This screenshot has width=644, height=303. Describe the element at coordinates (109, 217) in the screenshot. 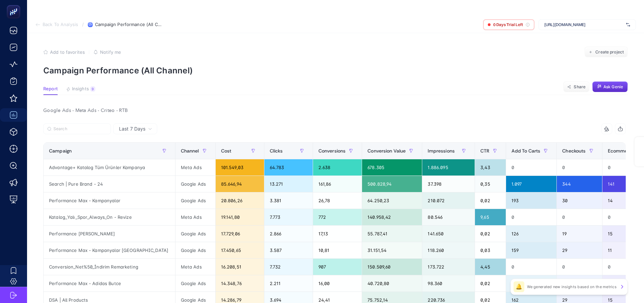

I see `div: Katalog_Yalı_Spor_Always_On - Revize` at that location.